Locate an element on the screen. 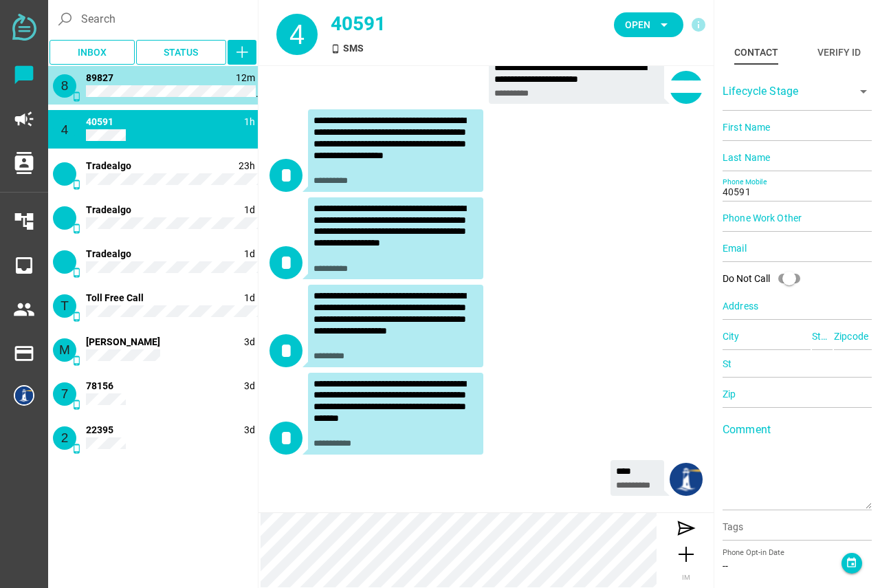  span: 7 is located at coordinates (64, 393).